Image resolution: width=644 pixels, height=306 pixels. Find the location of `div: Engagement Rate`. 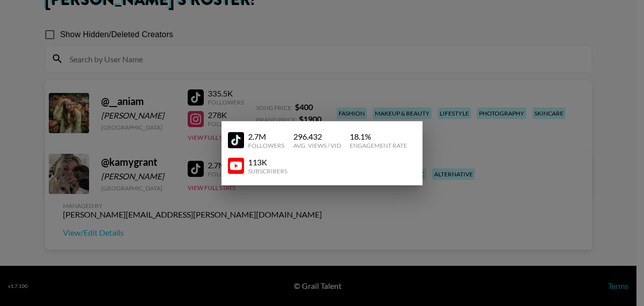

div: Engagement Rate is located at coordinates (378, 145).